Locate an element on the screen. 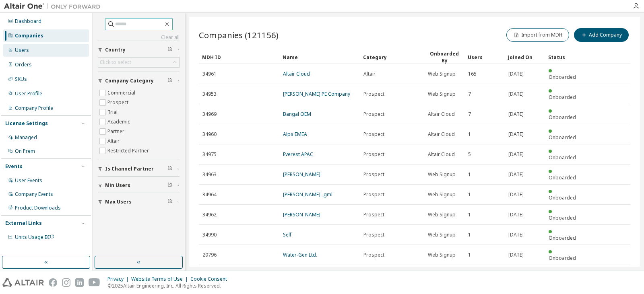  span: Is Channel Partner is located at coordinates (129, 169).